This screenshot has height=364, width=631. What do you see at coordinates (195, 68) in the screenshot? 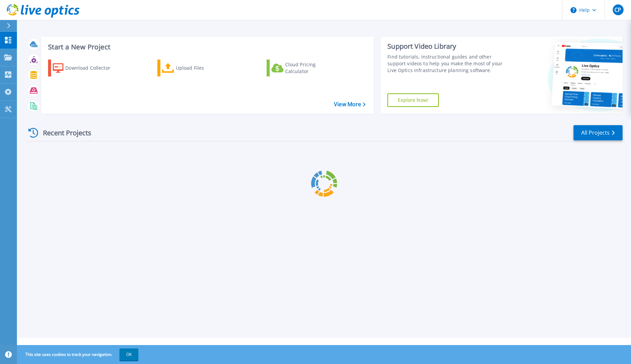
I see `a: Upload Files` at bounding box center [195, 68].